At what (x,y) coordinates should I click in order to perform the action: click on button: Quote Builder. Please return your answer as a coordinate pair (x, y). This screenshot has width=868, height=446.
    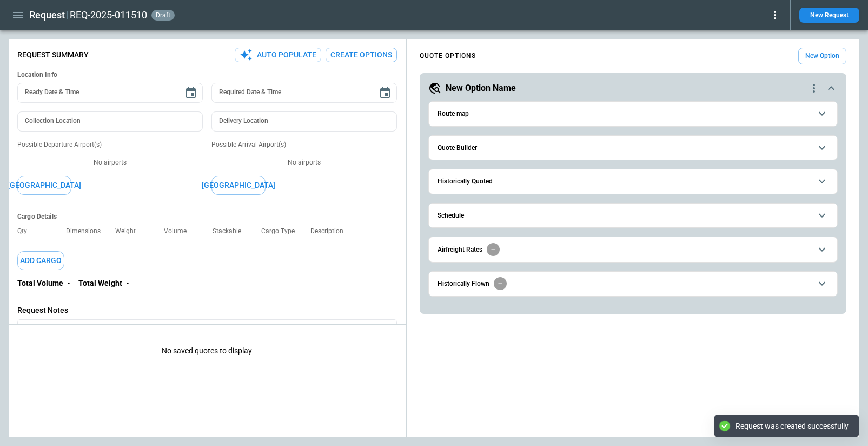
    Looking at the image, I should click on (632, 148).